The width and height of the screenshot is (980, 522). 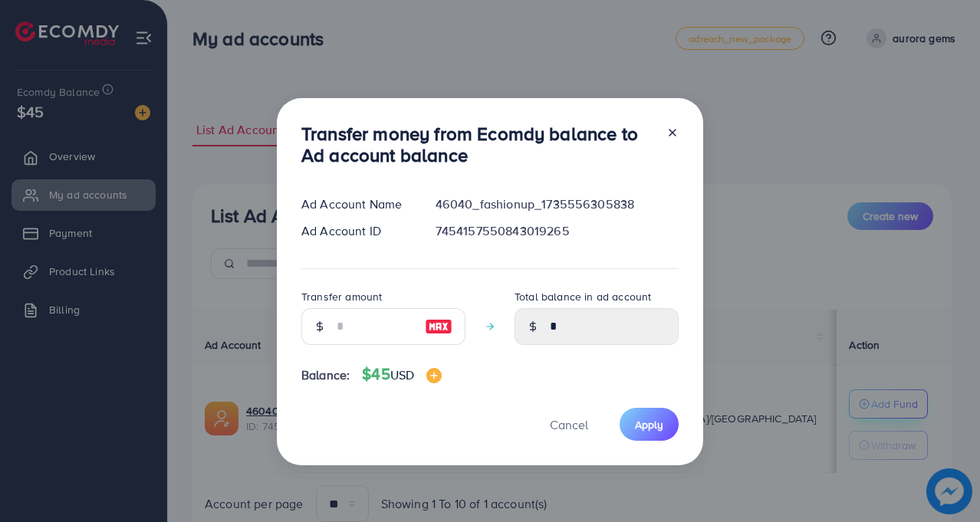 I want to click on div: Ad Account ID, so click(x=356, y=231).